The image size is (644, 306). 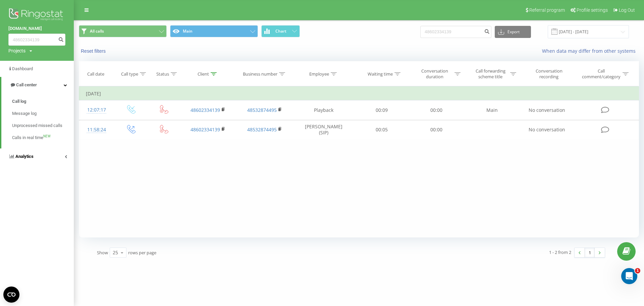 What do you see at coordinates (204, 74) in the screenshot?
I see `div: Client` at bounding box center [204, 74].